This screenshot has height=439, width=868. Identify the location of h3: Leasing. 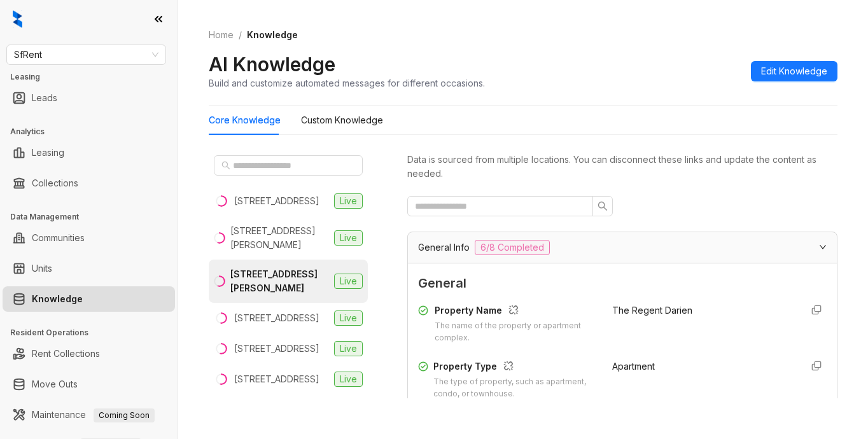
(94, 77).